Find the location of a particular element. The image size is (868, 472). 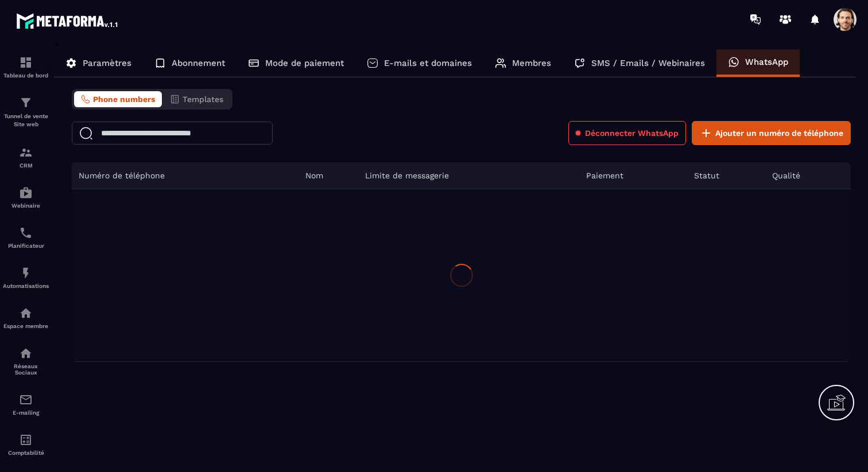

th: Nom is located at coordinates (328, 176).